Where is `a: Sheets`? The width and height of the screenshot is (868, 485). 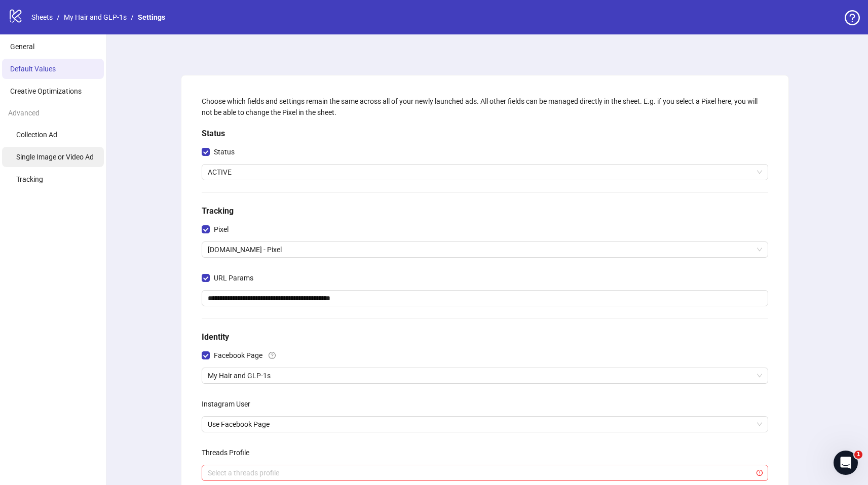 a: Sheets is located at coordinates (42, 17).